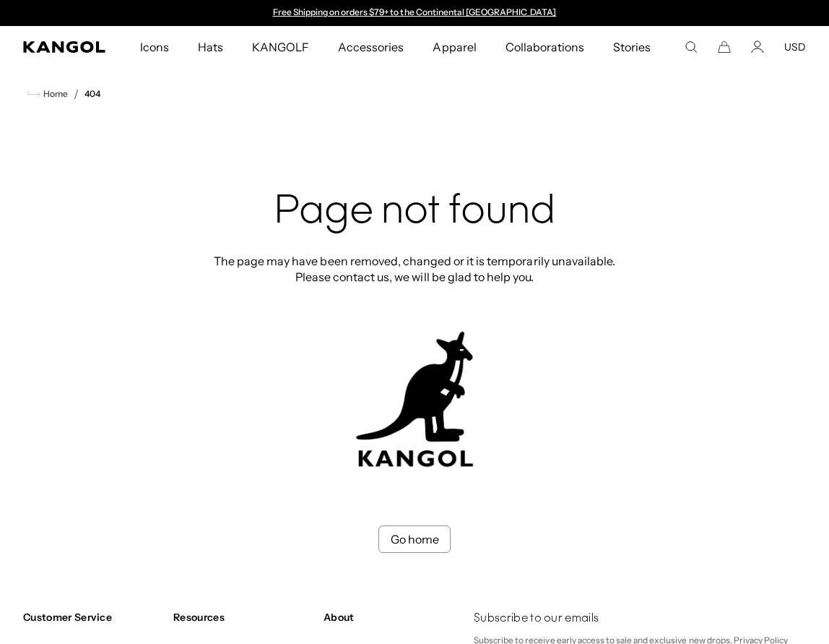 The height and width of the screenshot is (644, 829). Describe the element at coordinates (414, 399) in the screenshot. I see `img: kangol-404-logo.jpg` at that location.